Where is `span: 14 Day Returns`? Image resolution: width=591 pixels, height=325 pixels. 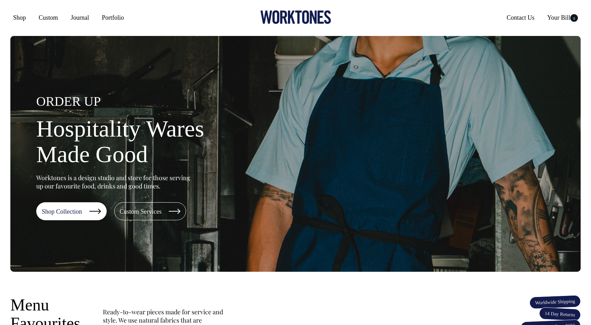 span: 14 Day Returns is located at coordinates (560, 314).